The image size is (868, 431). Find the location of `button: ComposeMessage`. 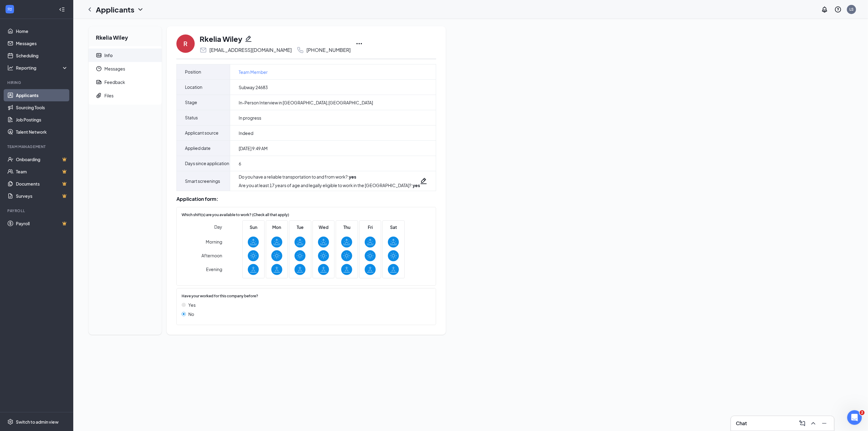

button: ComposeMessage is located at coordinates (803, 423).